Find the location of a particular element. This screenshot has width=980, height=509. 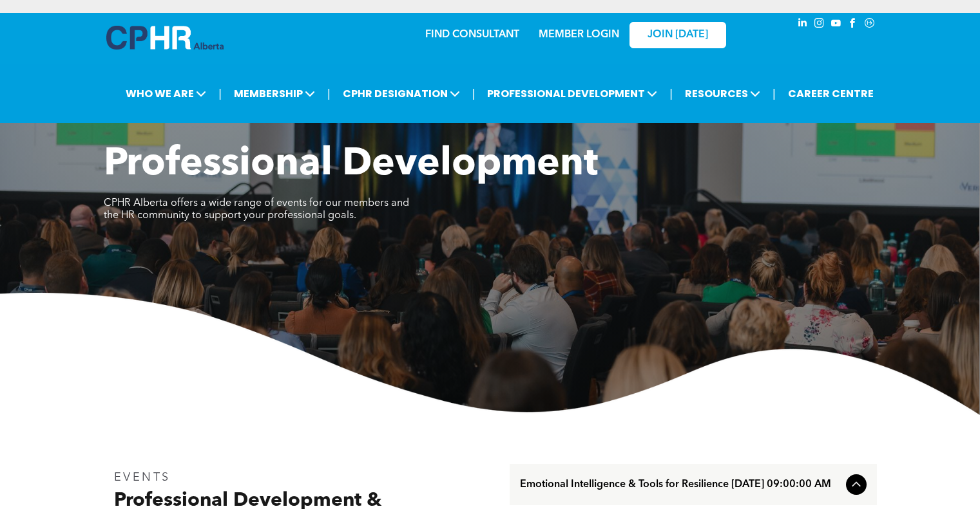

span: EVENTS is located at coordinates (142, 478).